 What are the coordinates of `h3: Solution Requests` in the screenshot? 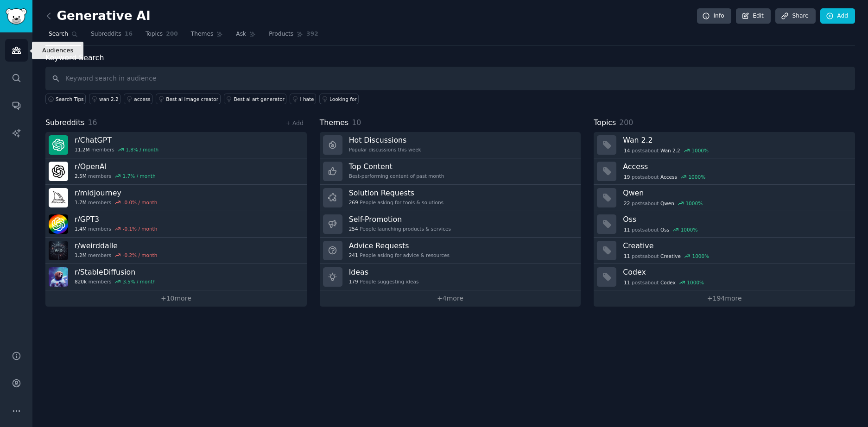 It's located at (396, 193).